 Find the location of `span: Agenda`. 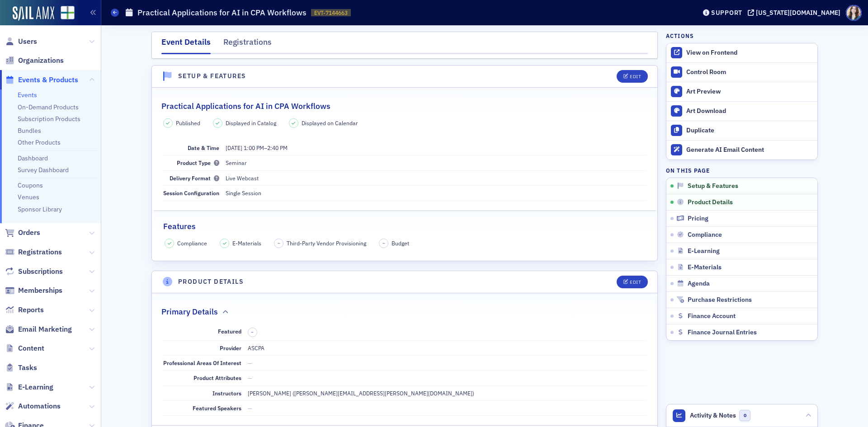

span: Agenda is located at coordinates (698, 284).